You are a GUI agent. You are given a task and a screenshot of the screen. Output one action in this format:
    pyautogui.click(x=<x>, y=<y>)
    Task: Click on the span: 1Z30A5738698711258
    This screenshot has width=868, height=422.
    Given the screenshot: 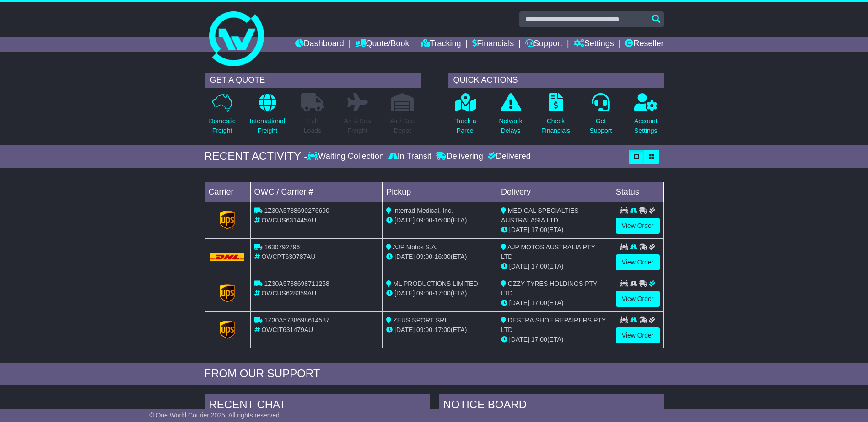 What is the action you would take?
    pyautogui.click(x=296, y=284)
    